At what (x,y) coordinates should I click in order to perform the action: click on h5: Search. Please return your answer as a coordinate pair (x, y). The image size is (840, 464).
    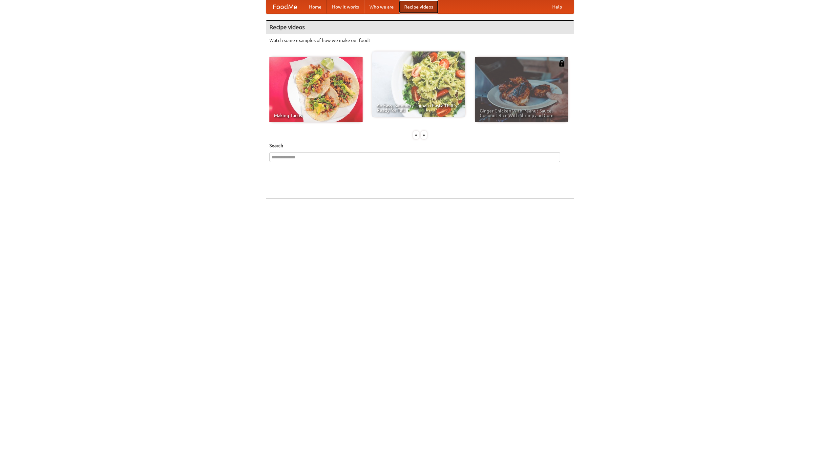
    Looking at the image, I should click on (420, 146).